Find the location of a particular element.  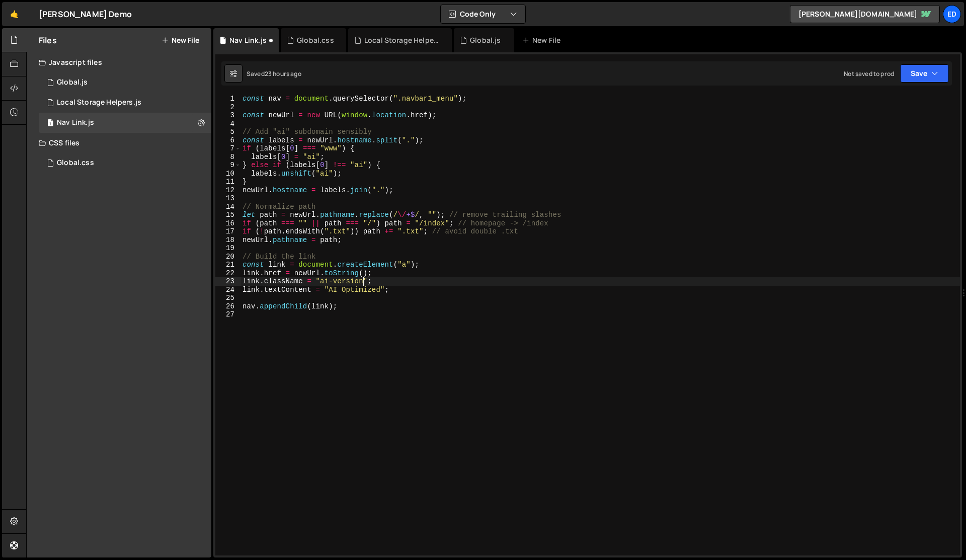

div: CSS files is located at coordinates (118, 143).